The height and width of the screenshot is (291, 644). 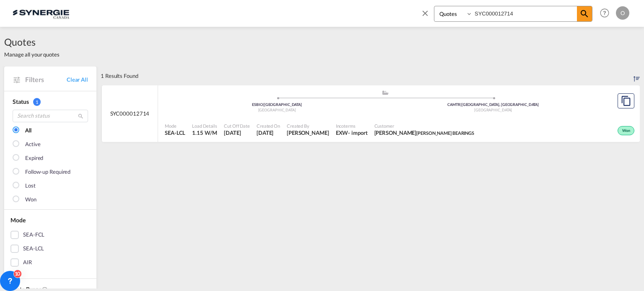 I want to click on span: Quotes, so click(x=32, y=42).